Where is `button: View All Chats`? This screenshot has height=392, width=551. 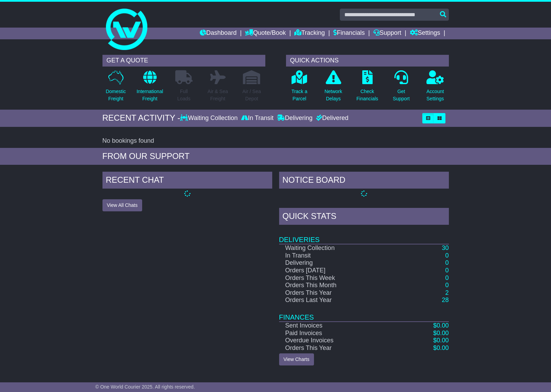 button: View All Chats is located at coordinates (122, 205).